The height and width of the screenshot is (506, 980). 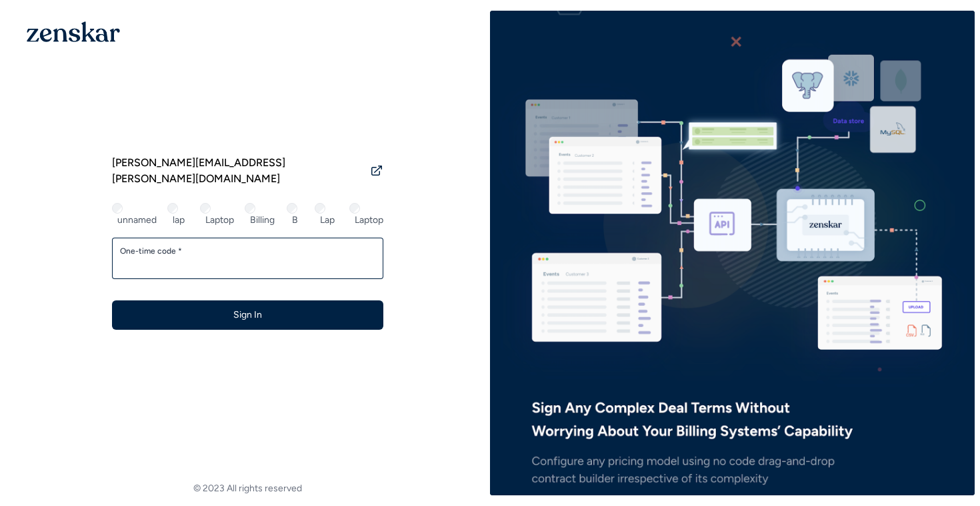 What do you see at coordinates (137, 219) in the screenshot?
I see `label: unnamed` at bounding box center [137, 219].